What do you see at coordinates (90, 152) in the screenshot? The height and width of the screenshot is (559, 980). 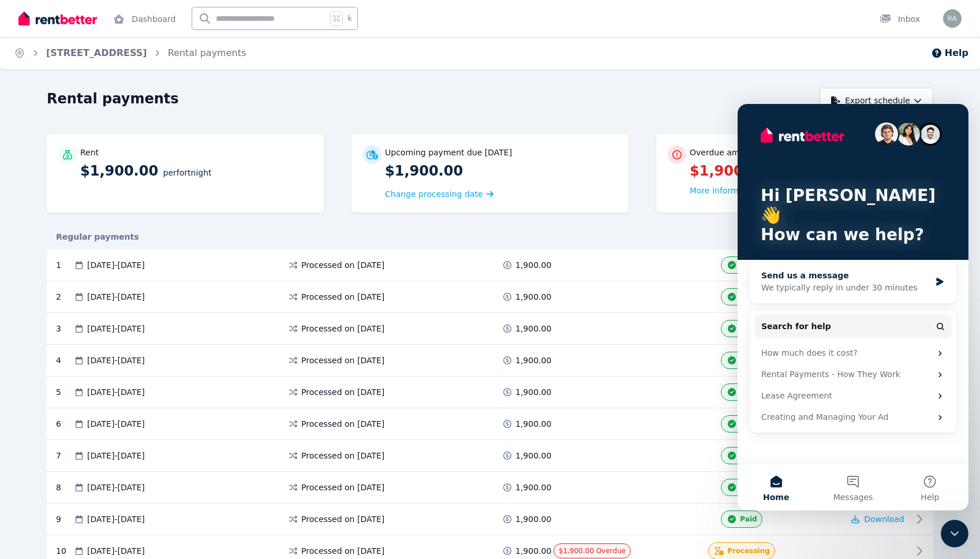 I see `p: Rent` at bounding box center [90, 152].